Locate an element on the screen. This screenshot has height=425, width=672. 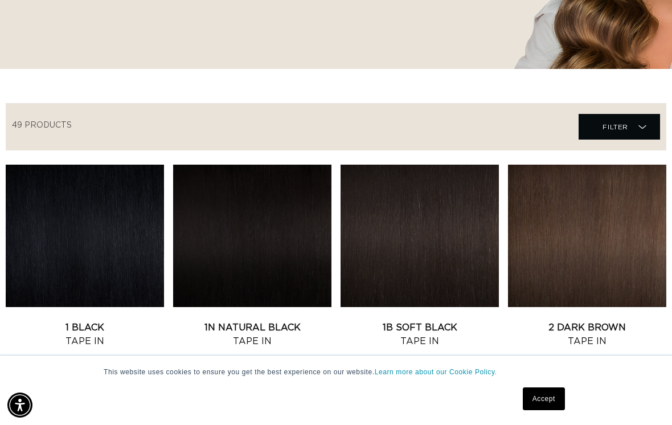
a: 2 Dark Brown Tape In is located at coordinates (587, 334).